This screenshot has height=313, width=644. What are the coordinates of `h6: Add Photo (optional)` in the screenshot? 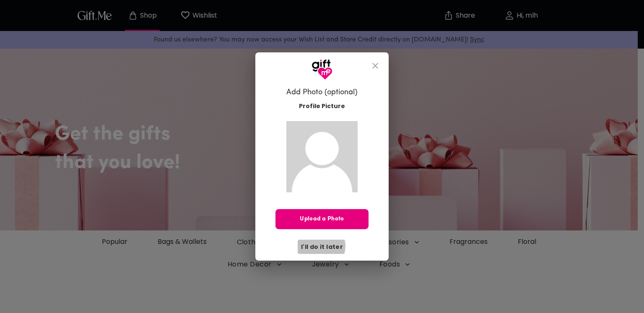 It's located at (322, 93).